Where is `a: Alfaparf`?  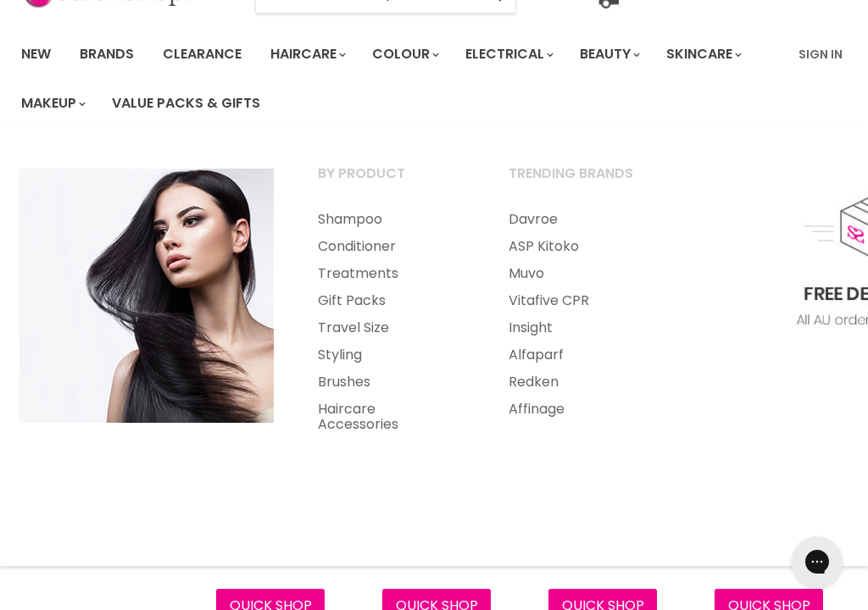 a: Alfaparf is located at coordinates (581, 355).